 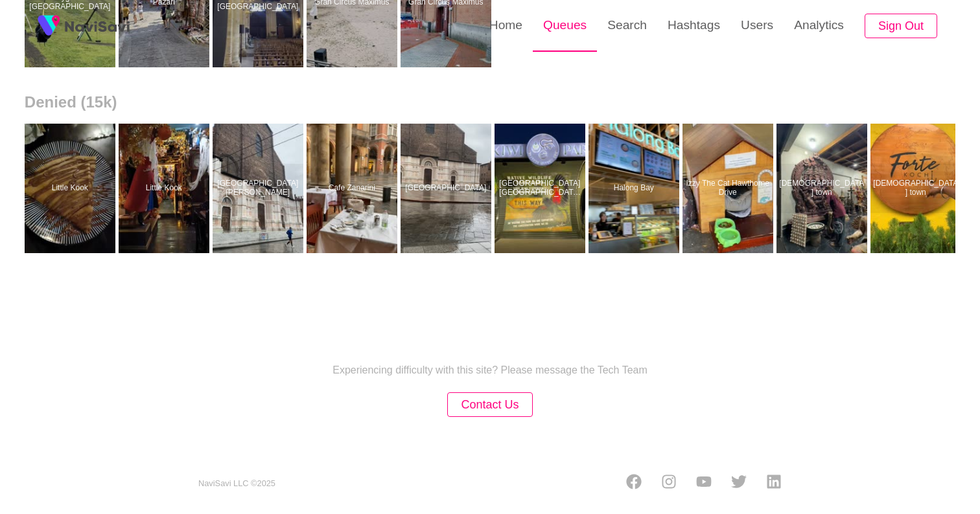 I want to click on a: Facebook, so click(x=634, y=484).